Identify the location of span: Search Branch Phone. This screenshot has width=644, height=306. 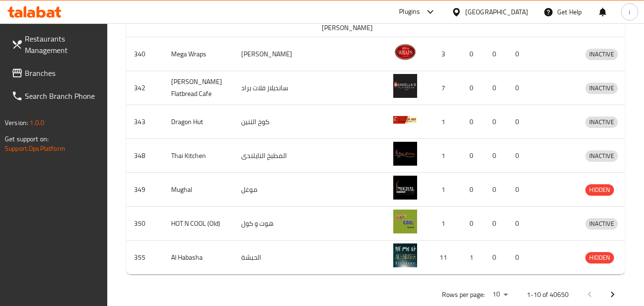
(62, 96).